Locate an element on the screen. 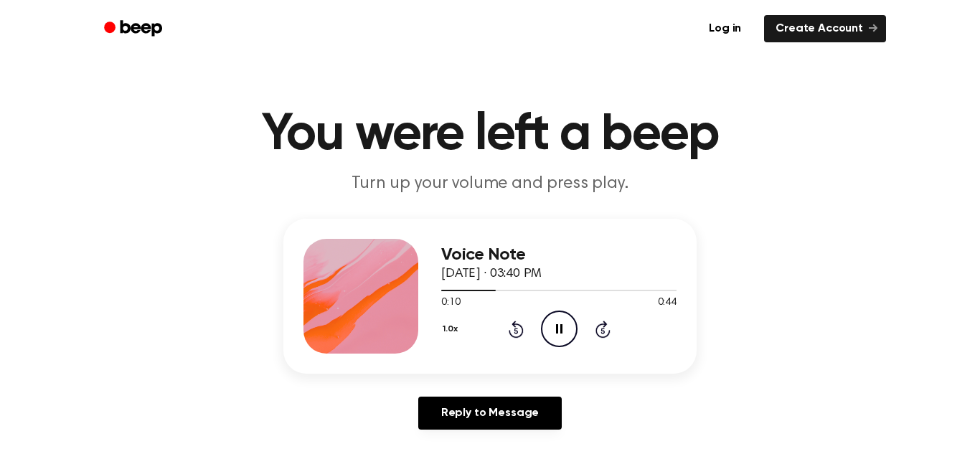 The width and height of the screenshot is (980, 454). a: Beep is located at coordinates (134, 28).